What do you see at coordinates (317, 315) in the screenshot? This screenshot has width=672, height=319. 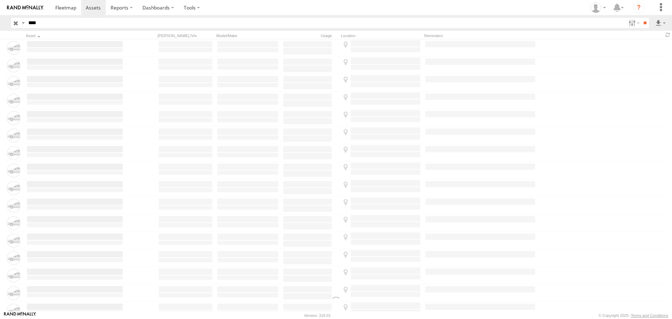 I see `div: Version: 310.01` at bounding box center [317, 315].